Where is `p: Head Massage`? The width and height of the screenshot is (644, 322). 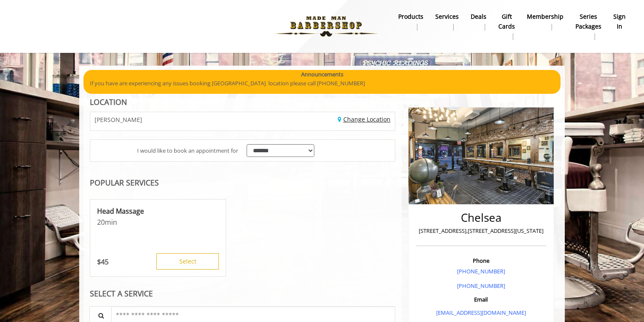
p: Head Massage is located at coordinates (158, 211).